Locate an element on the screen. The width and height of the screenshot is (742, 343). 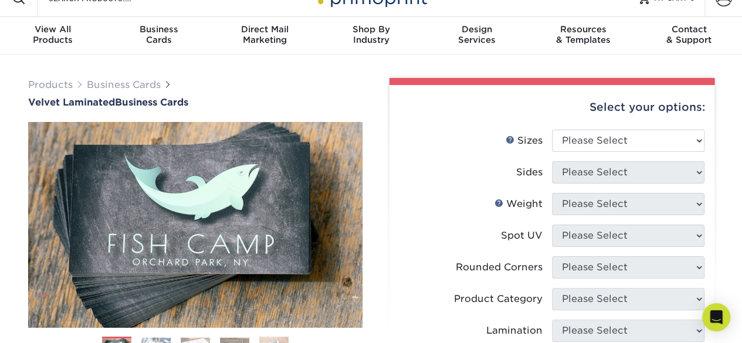
div: Weight is located at coordinates (519, 204).